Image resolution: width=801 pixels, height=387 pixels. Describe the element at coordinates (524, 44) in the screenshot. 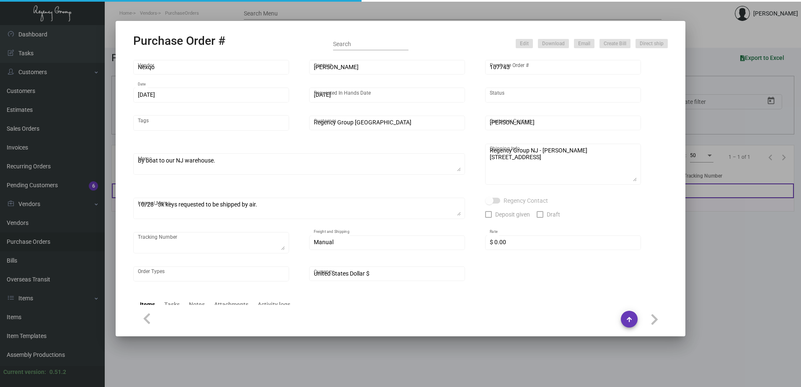

I see `button: Edit` at that location.